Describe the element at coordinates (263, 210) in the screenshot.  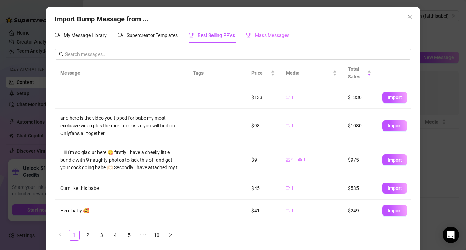
I see `td: $41` at that location.